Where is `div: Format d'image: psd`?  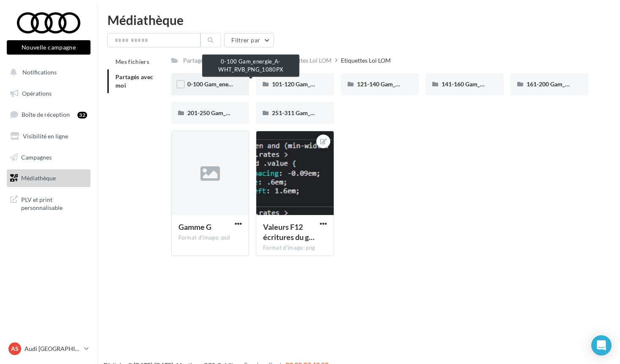 div: Format d'image: psd is located at coordinates (210, 238).